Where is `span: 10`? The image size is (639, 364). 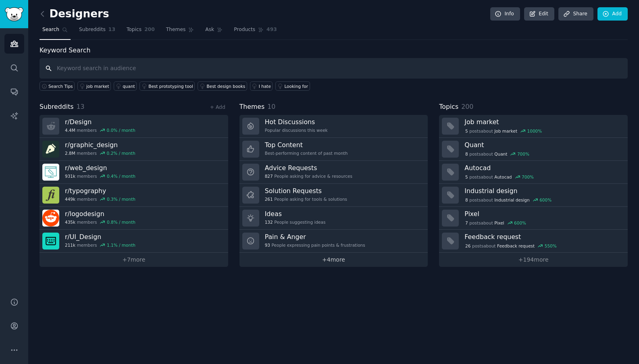
span: 10 is located at coordinates (271, 106).